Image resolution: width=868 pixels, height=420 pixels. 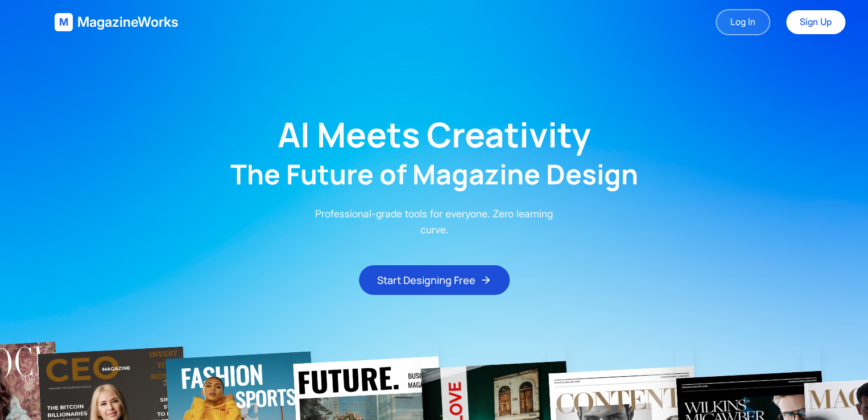 What do you see at coordinates (434, 174) in the screenshot?
I see `h2: The Future of Magazine Design` at bounding box center [434, 174].